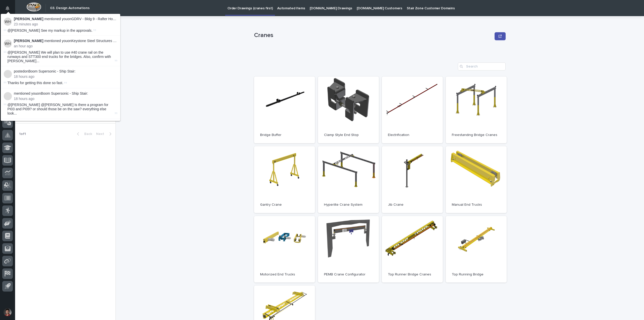  Describe the element at coordinates (86, 134) in the screenshot. I see `span: Back` at that location.